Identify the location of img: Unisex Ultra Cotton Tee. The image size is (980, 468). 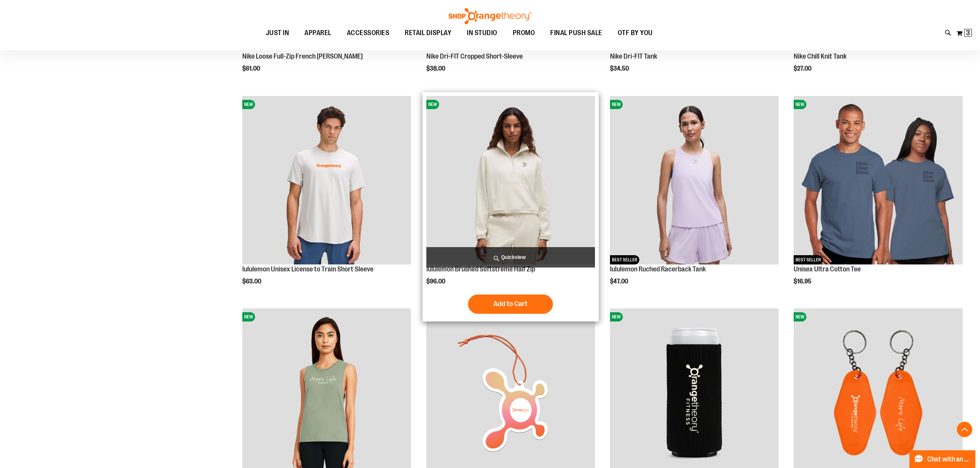
(878, 180).